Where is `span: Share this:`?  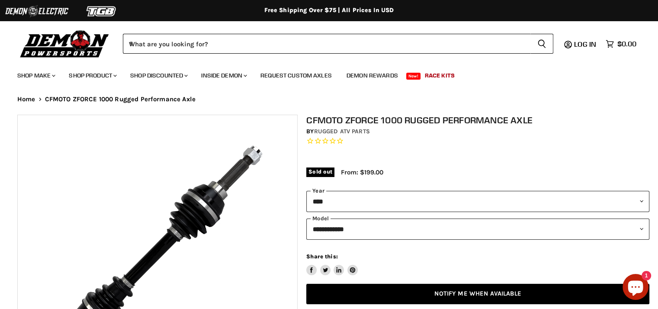
span: Share this: is located at coordinates (322, 256).